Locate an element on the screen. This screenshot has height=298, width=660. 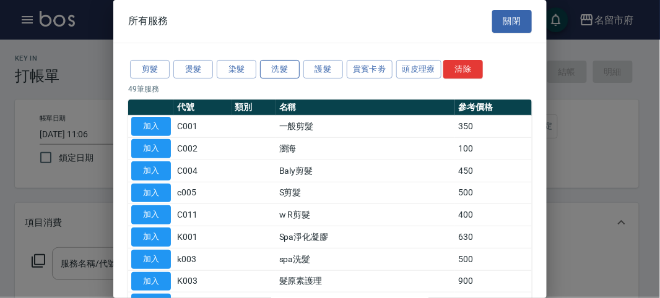
button: 洗髮 is located at coordinates (280, 69).